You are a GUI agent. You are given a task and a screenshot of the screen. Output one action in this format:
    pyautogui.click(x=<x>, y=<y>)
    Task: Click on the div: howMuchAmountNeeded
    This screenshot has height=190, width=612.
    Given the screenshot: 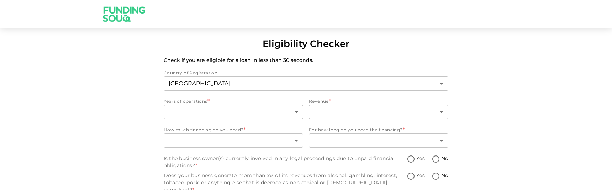 What is the action you would take?
    pyautogui.click(x=233, y=140)
    